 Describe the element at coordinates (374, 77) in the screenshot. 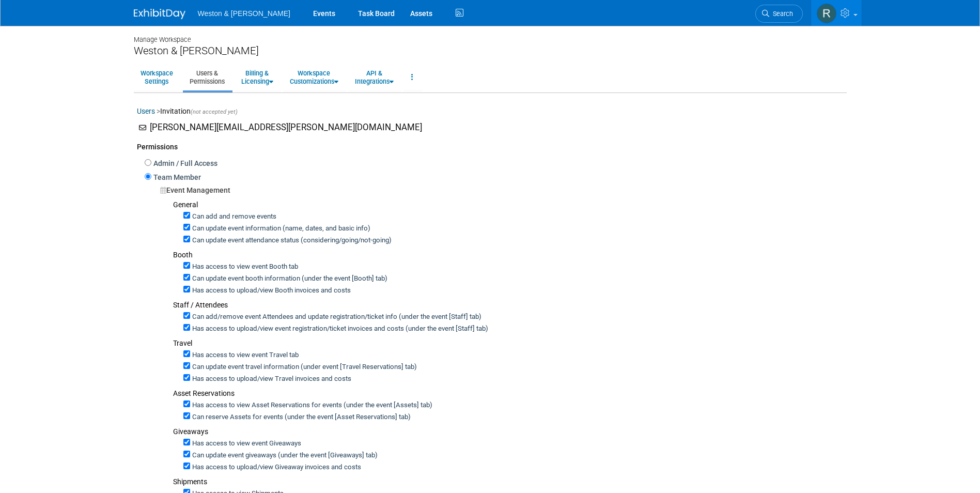

I see `a: API &Integrations` at that location.